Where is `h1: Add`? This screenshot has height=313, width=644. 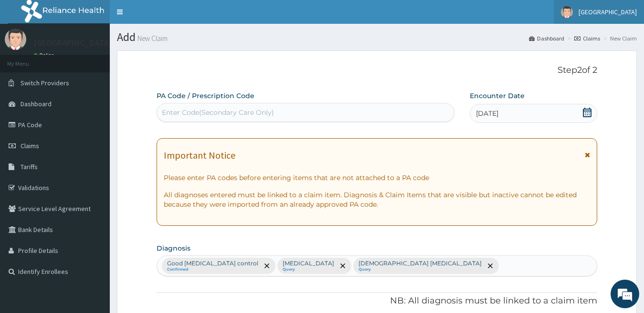 h1: Add is located at coordinates (376, 37).